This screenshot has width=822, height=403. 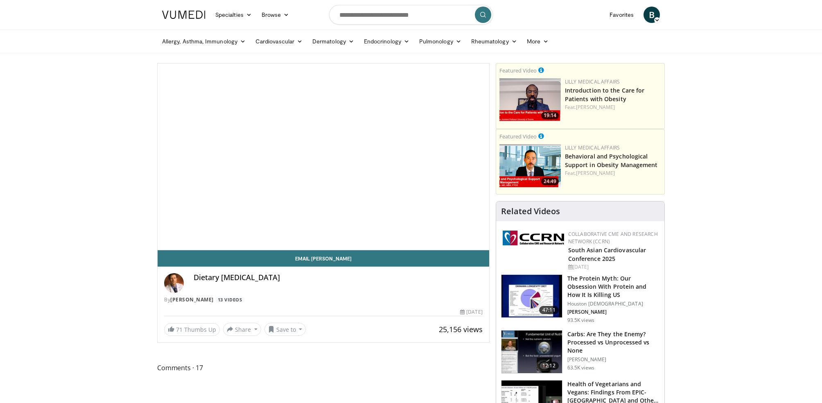 I want to click on h4: Related Videos, so click(x=531, y=211).